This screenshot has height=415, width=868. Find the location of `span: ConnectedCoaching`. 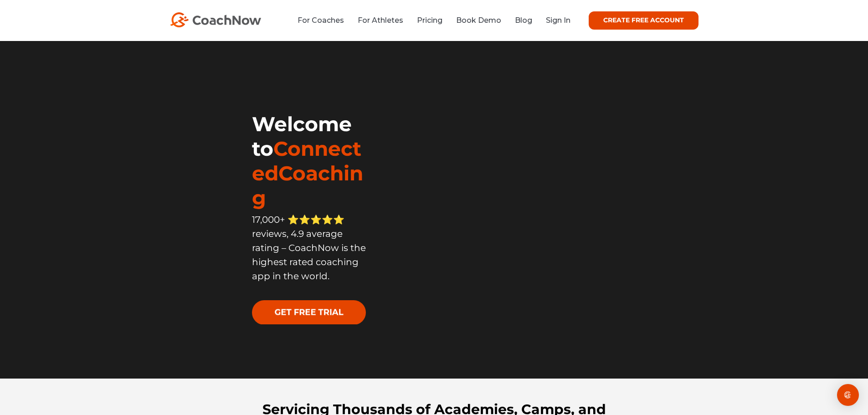

span: ConnectedCoaching is located at coordinates (307, 173).